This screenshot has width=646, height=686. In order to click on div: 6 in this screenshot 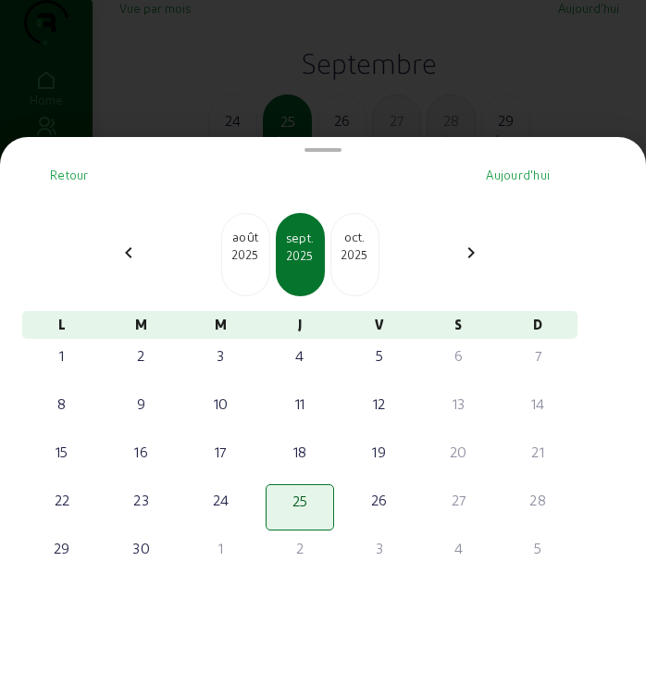, I will do `click(459, 355)`.